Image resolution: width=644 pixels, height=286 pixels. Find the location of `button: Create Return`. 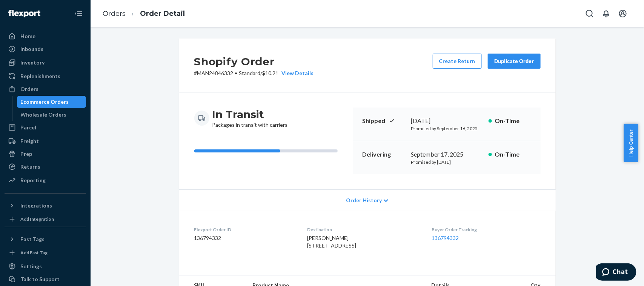

button: Create Return is located at coordinates (457, 61).